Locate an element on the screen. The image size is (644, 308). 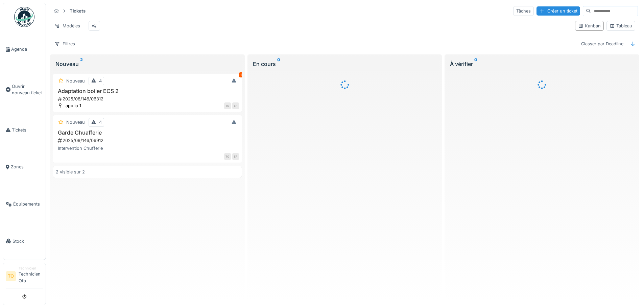
span: Équipements is located at coordinates (28, 204).